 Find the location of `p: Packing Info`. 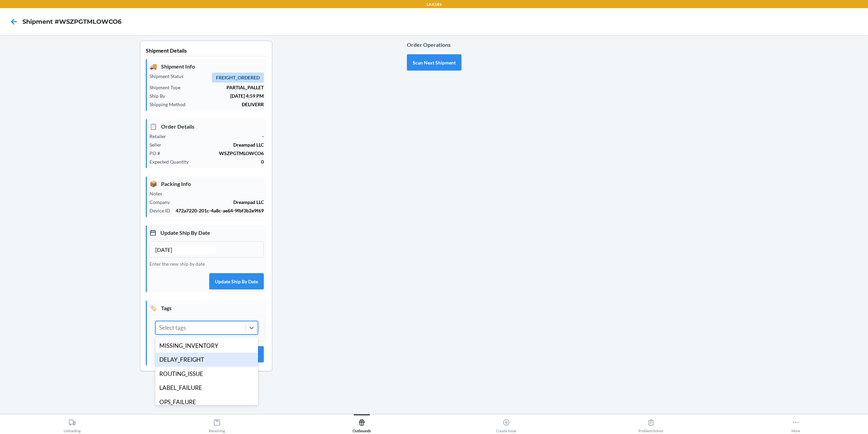

p: Packing Info is located at coordinates (206, 183).